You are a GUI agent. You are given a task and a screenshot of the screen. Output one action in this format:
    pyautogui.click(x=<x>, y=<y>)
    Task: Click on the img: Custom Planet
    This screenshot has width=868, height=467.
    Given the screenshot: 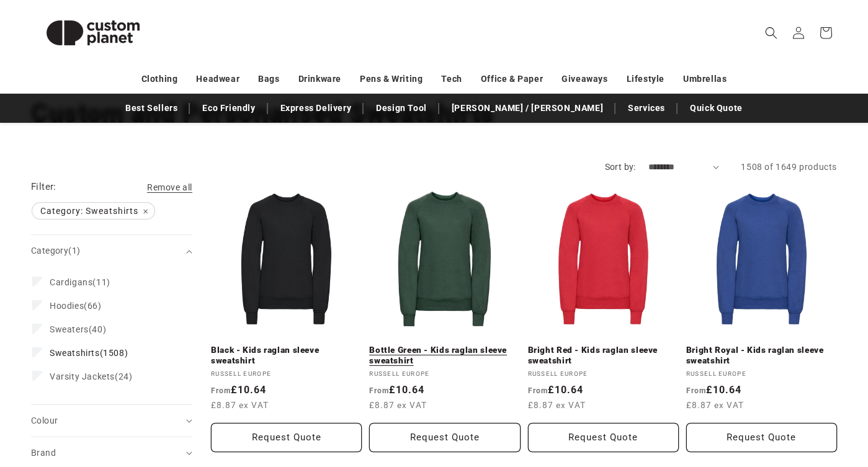 What is the action you would take?
    pyautogui.click(x=93, y=33)
    